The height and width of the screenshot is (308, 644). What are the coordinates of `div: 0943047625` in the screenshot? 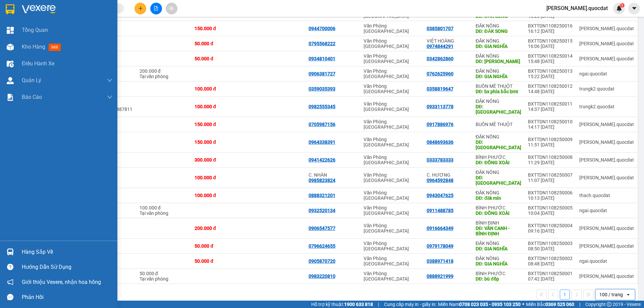 It's located at (440, 196).